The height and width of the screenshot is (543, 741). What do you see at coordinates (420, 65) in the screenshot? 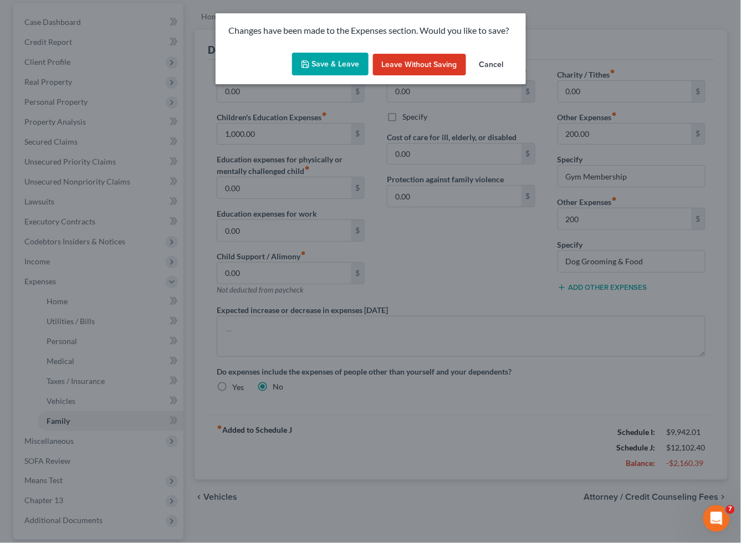
I see `button: Leave without Saving` at bounding box center [420, 65].